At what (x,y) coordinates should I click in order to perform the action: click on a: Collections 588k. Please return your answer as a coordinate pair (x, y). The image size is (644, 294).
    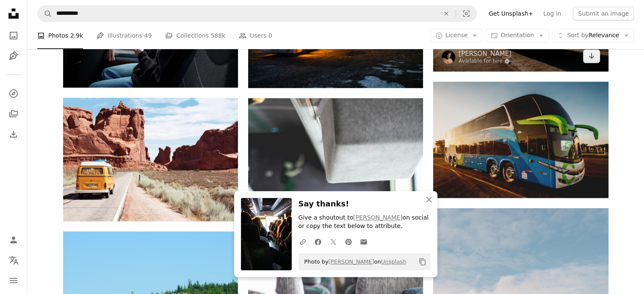
    Looking at the image, I should click on (195, 36).